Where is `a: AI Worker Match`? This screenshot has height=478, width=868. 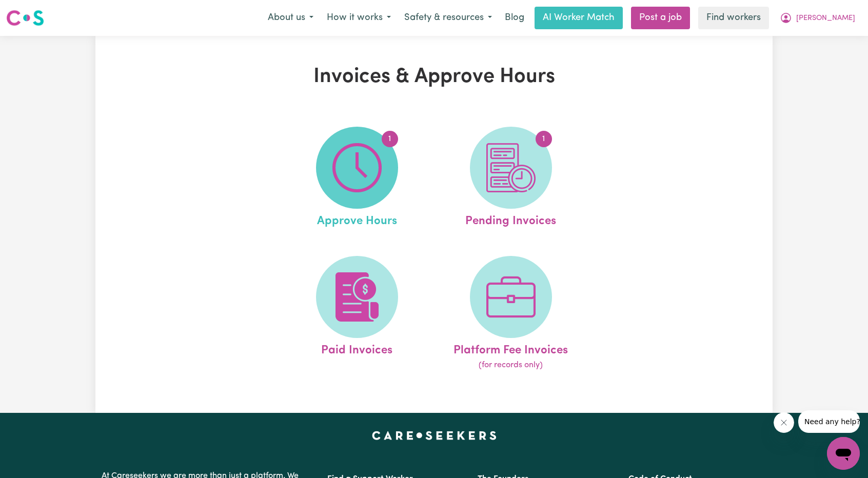 a: AI Worker Match is located at coordinates (578, 18).